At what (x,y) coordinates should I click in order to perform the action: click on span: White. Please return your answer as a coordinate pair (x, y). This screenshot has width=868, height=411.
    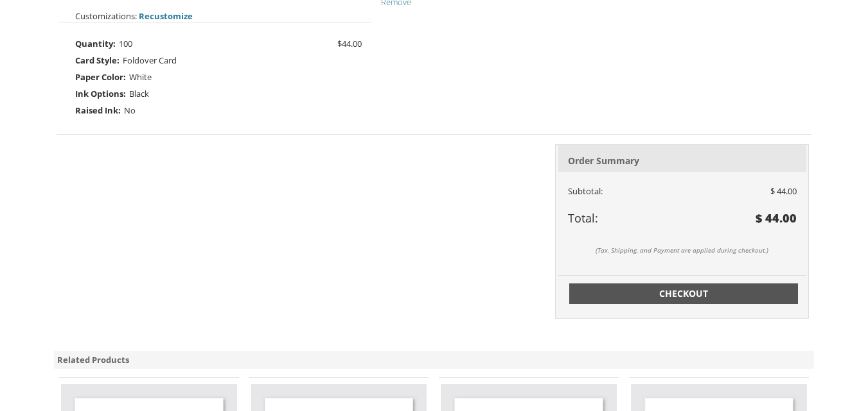
    Looking at the image, I should click on (140, 77).